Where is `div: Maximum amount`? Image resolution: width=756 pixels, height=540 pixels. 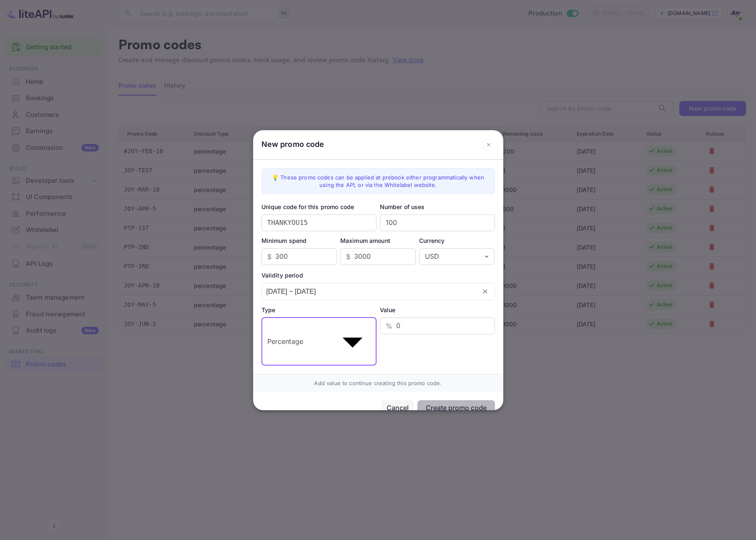
div: Maximum amount is located at coordinates (378, 240).